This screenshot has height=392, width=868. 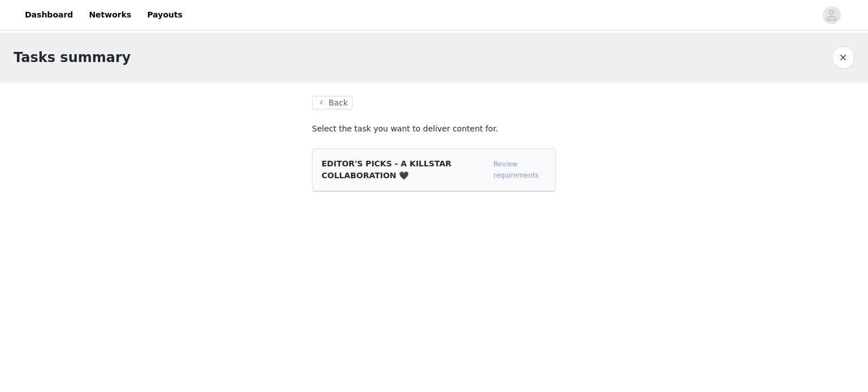 I want to click on h1: Tasks summary, so click(x=72, y=58).